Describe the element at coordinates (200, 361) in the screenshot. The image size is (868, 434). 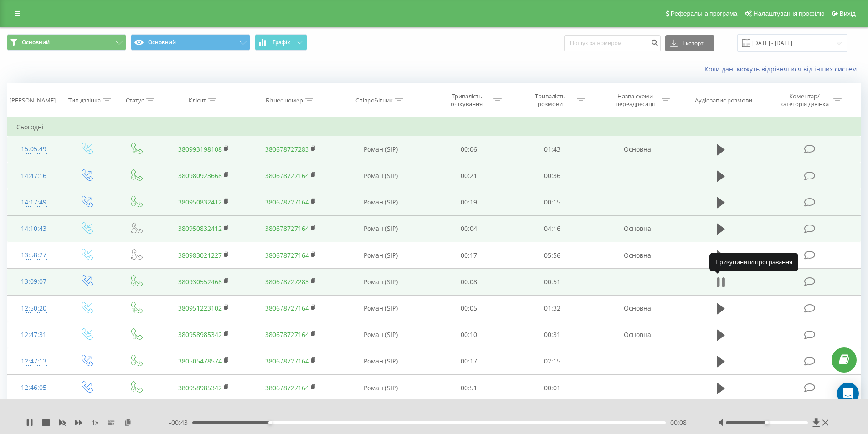
I see `a: 380505478574` at that location.